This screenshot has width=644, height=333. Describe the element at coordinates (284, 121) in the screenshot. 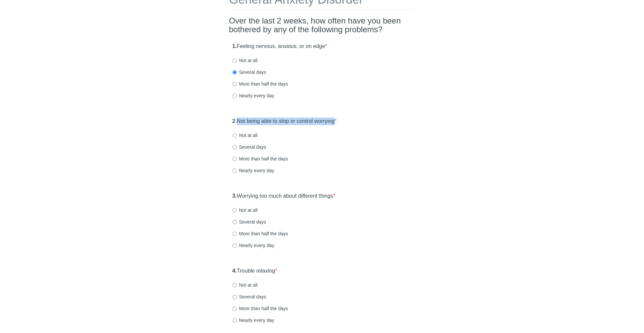

I see `label: Not being able to stop or control worrying` at that location.